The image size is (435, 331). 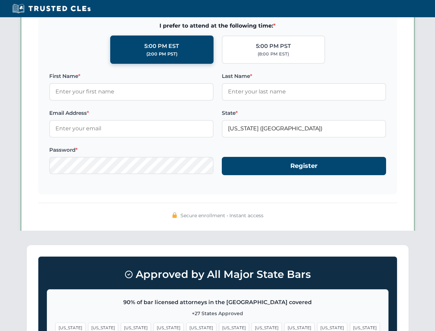 I want to click on span: I prefer to attend at the following time:, so click(x=218, y=26).